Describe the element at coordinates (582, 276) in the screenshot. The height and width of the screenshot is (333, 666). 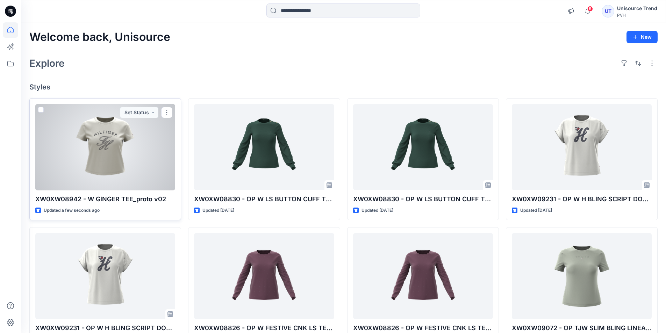
I see `a: XW0XW09072 - OP TJW SLIM BLING LINEAR SS TEE_proto` at that location.